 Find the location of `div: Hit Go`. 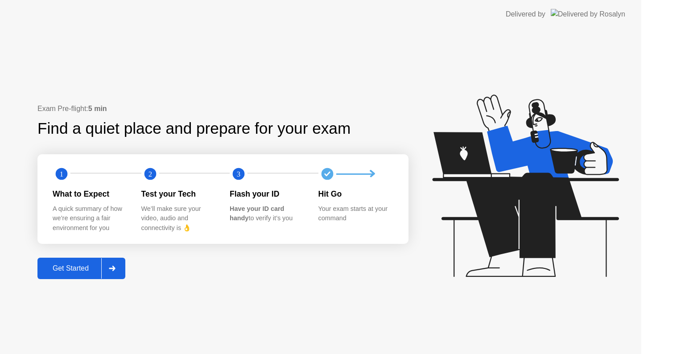

div: Hit Go is located at coordinates (355, 194).